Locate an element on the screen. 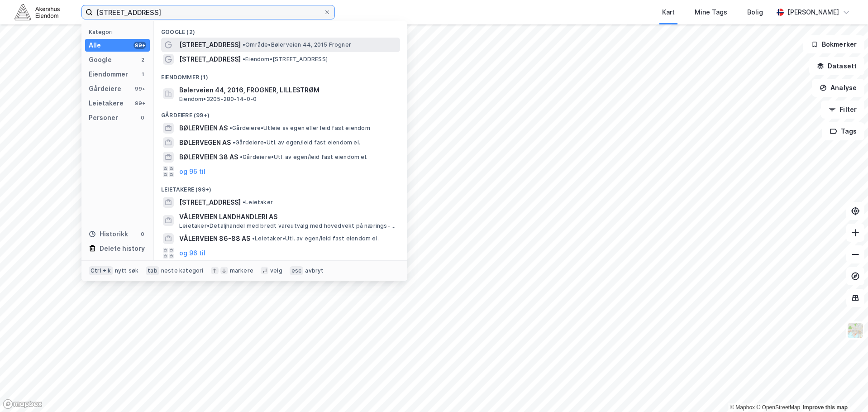  a: Improve this map is located at coordinates (825, 407).